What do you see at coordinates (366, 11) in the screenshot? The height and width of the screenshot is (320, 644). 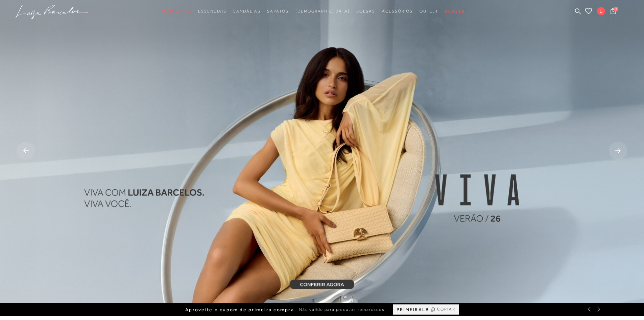 I see `span: Bolsas` at bounding box center [366, 11].